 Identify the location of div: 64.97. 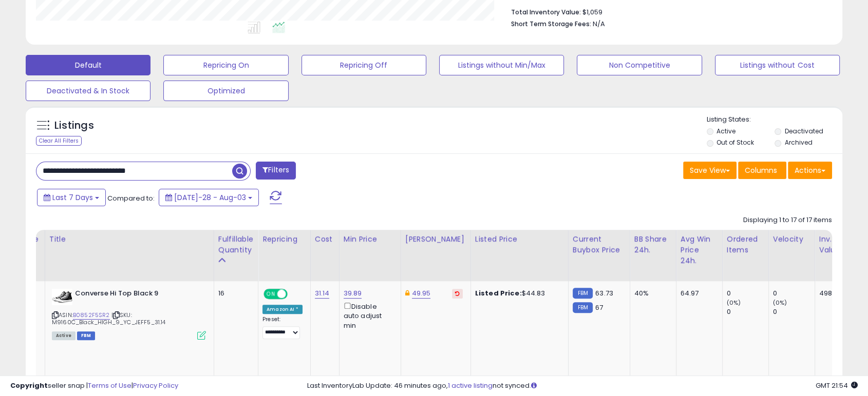
(698, 294).